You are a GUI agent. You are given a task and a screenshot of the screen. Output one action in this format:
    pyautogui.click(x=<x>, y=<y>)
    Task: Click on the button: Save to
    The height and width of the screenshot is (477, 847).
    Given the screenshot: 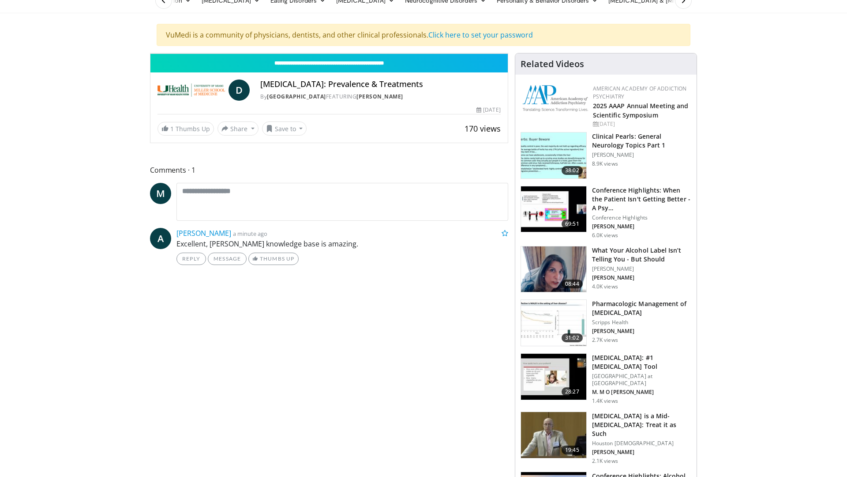 What is the action you would take?
    pyautogui.click(x=285, y=128)
    